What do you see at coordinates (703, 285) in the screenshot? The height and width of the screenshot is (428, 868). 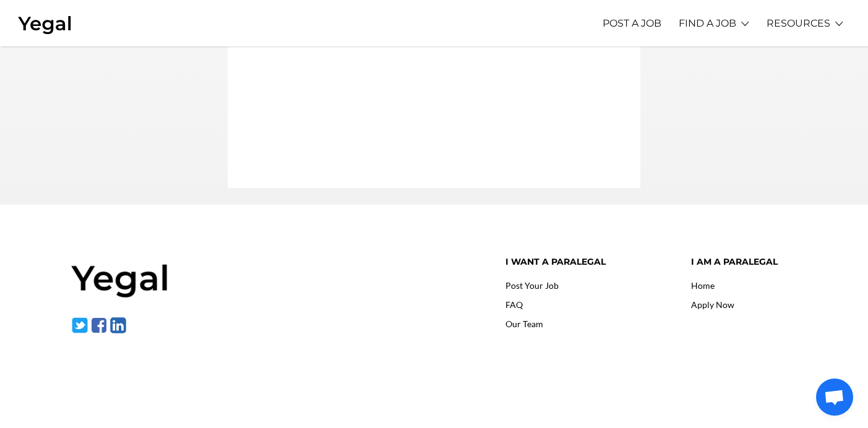 I see `a: Home` at bounding box center [703, 285].